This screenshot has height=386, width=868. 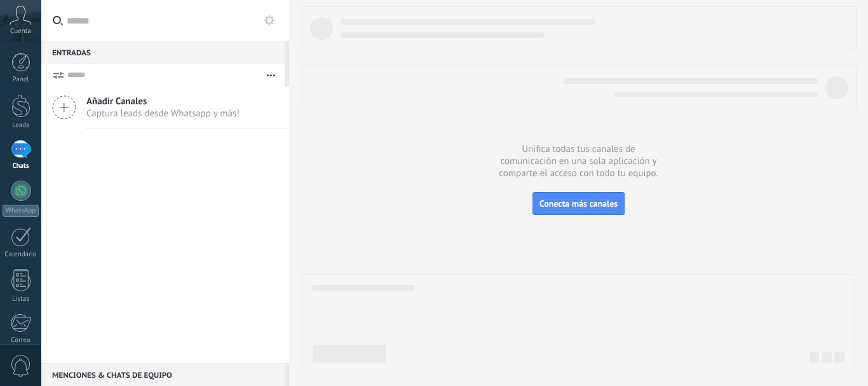 What do you see at coordinates (578, 203) in the screenshot?
I see `button: Conecta más canales` at bounding box center [578, 203].